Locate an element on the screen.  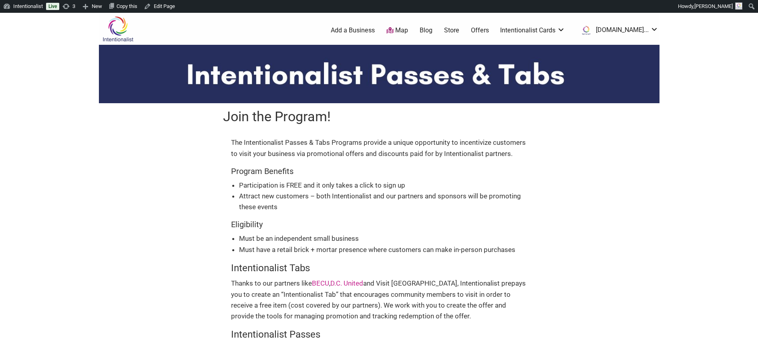
li: Attract new customers – both Intentionalist and our partners and sponsors will be promoting these... is located at coordinates (383, 202).